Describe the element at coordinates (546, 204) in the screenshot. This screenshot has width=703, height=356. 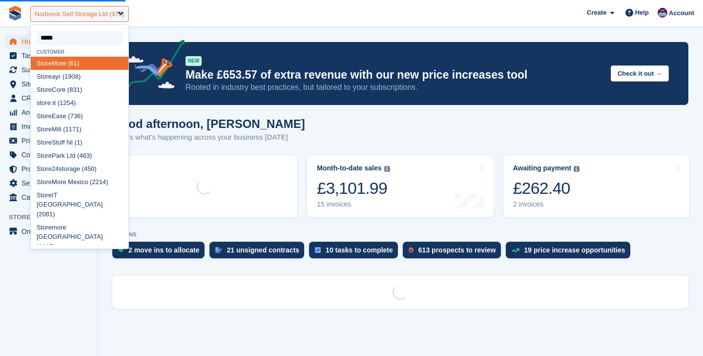
I see `div: 2 invoices` at that location.